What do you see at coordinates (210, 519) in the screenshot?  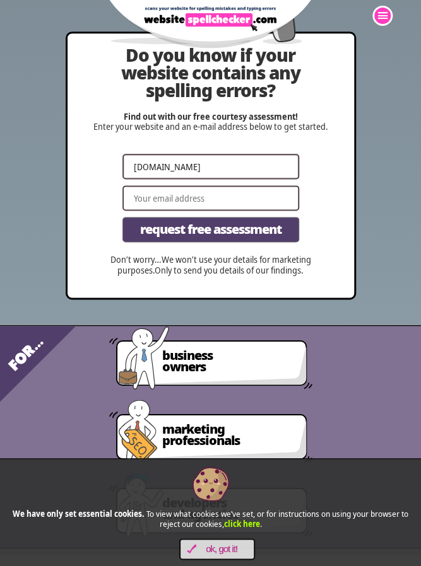 I see `p: To view what cookies we’ve set, or for instructions on using your browser to reject our cookies, .` at bounding box center [210, 519].